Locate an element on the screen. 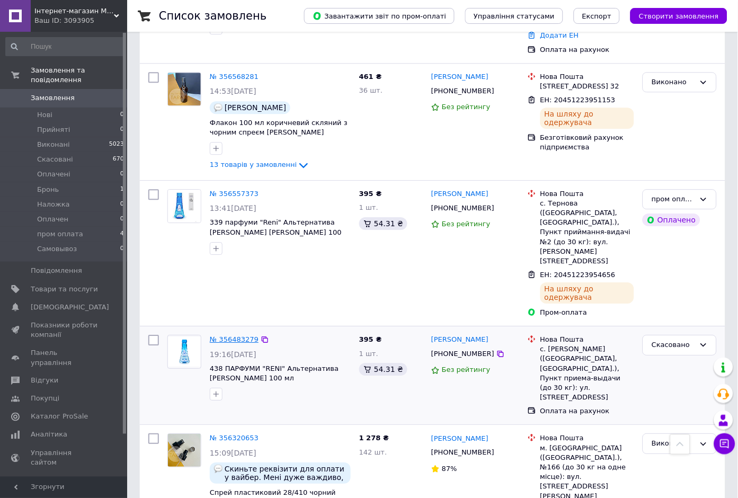 The width and height of the screenshot is (738, 498). div: Пром-оплата is located at coordinates (588, 313).